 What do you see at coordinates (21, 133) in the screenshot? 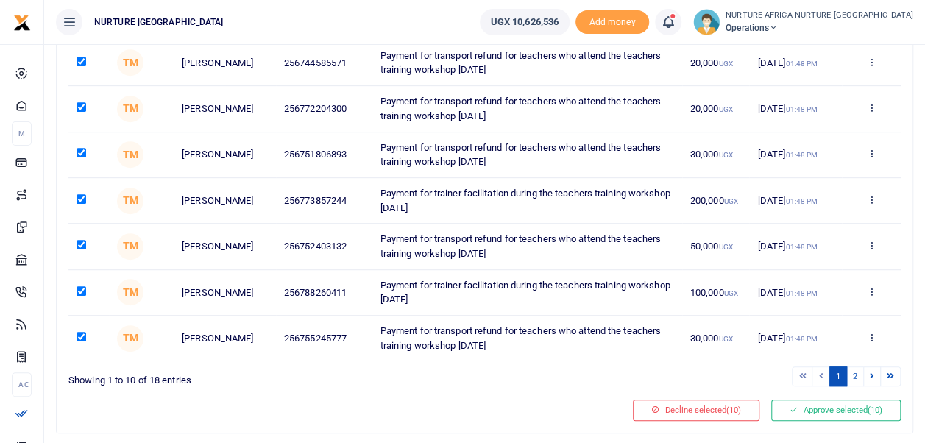
I see `li: M` at bounding box center [21, 133].